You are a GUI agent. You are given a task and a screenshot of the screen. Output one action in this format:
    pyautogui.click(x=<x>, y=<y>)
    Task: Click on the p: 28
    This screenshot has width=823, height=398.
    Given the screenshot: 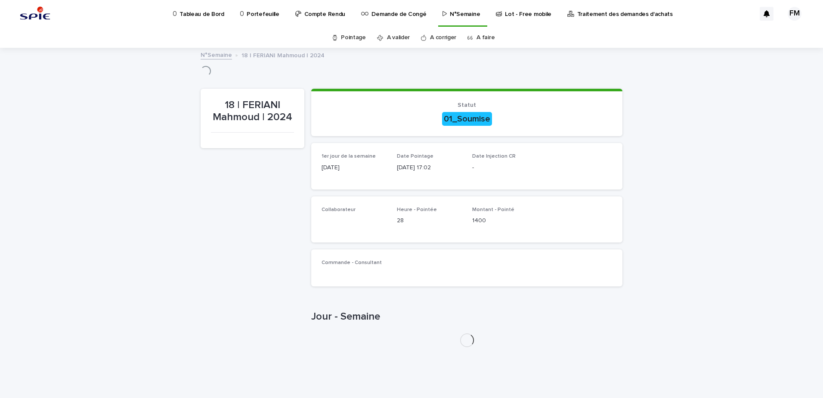 What is the action you would take?
    pyautogui.click(x=429, y=221)
    